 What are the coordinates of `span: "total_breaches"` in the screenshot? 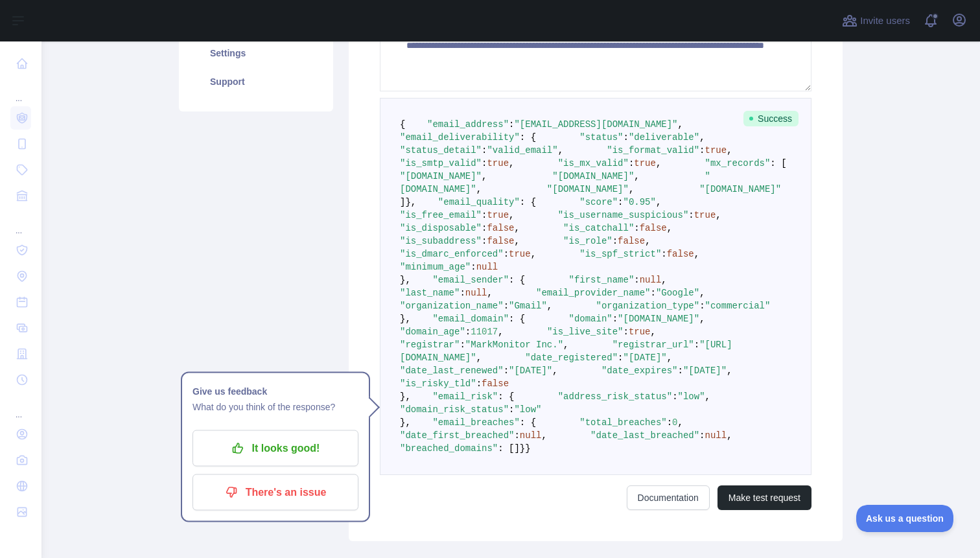 It's located at (623, 423).